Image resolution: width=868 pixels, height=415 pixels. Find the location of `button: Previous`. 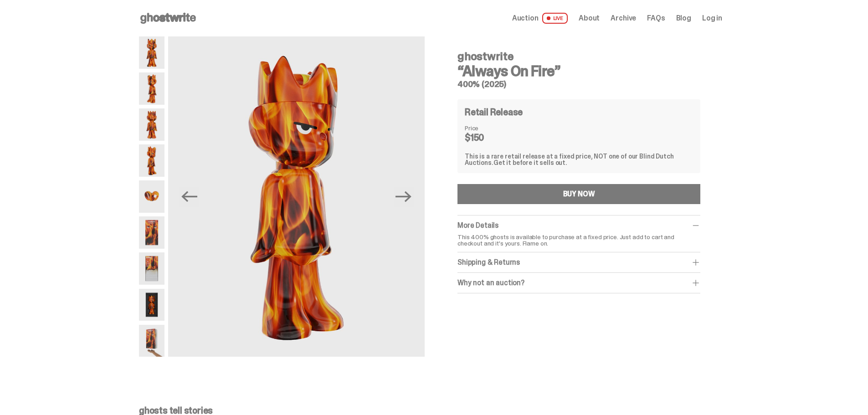

button: Previous is located at coordinates (189, 197).